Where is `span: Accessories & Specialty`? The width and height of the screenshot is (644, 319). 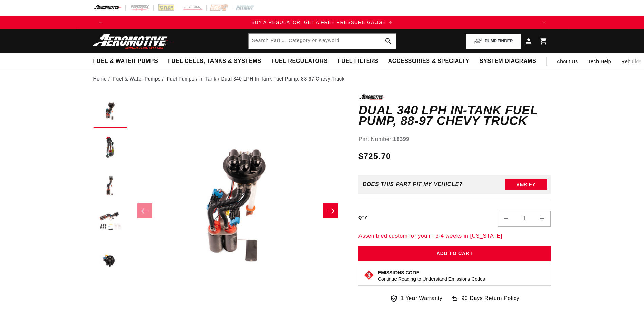
span: Accessories & Specialty is located at coordinates (429, 61).